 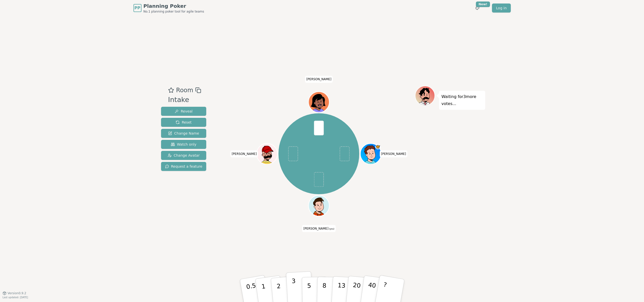 What do you see at coordinates (183, 166) in the screenshot?
I see `button: Request a feature` at bounding box center [183, 166].